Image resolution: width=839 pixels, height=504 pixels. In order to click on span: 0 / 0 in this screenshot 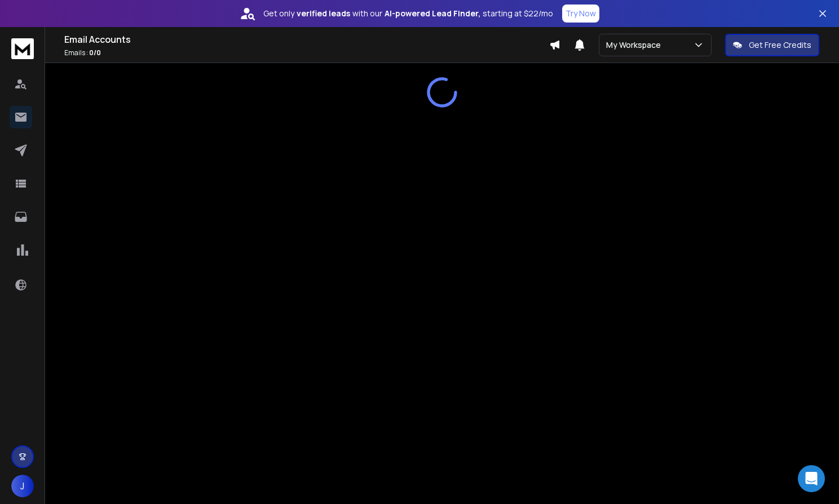, I will do `click(95, 53)`.